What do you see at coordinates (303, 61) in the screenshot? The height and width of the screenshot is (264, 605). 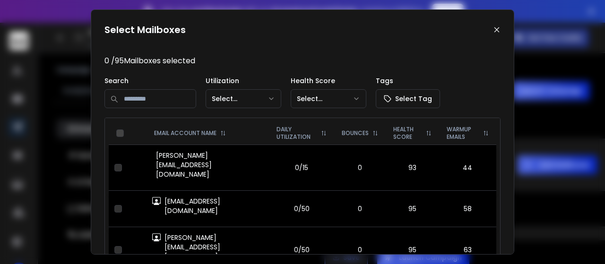 I see `p: 0 / 95 Mailboxes selected` at bounding box center [303, 61].